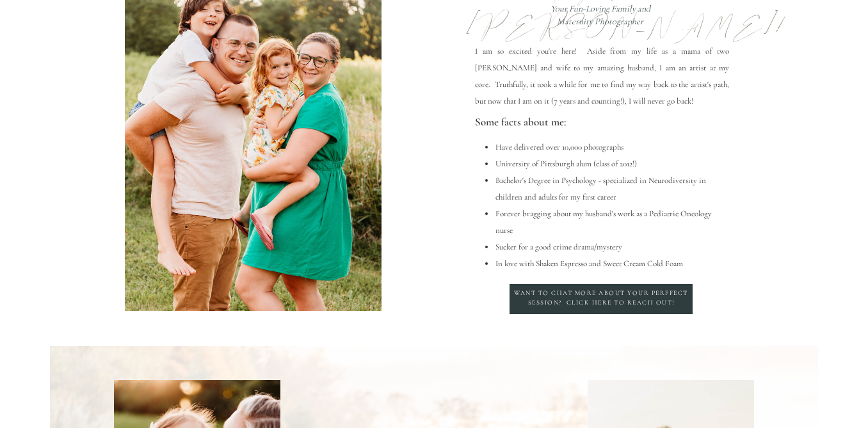 This screenshot has height=428, width=868. What do you see at coordinates (612, 222) in the screenshot?
I see `li: Forever bragging about my husband's work as a Pediatric Oncology nurse` at bounding box center [612, 222].